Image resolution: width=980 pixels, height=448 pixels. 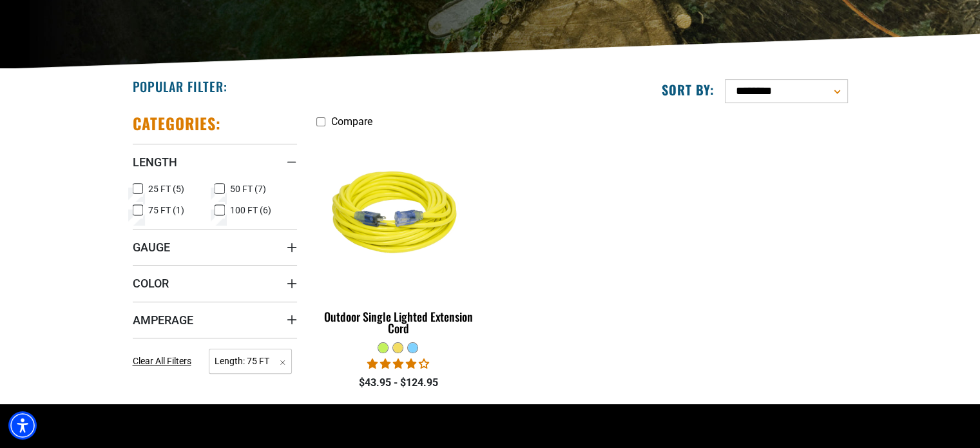 What do you see at coordinates (161, 361) in the screenshot?
I see `span: Clear All Filters` at bounding box center [161, 361].